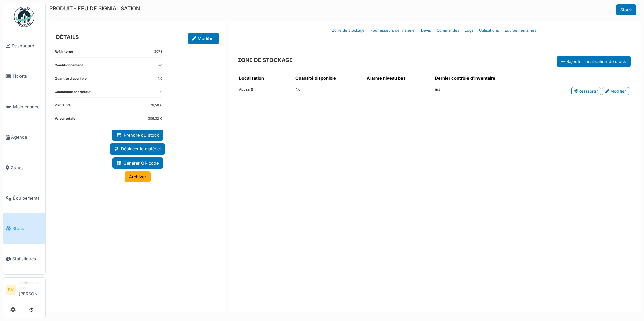  What do you see at coordinates (138, 163) in the screenshot?
I see `a: Générer QR code` at bounding box center [138, 163].